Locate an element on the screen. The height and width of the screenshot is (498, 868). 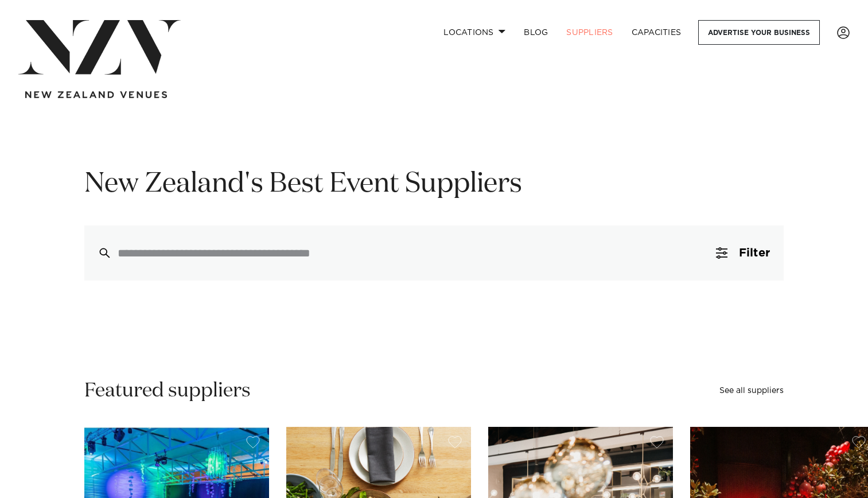
a: BLOG is located at coordinates (536, 32).